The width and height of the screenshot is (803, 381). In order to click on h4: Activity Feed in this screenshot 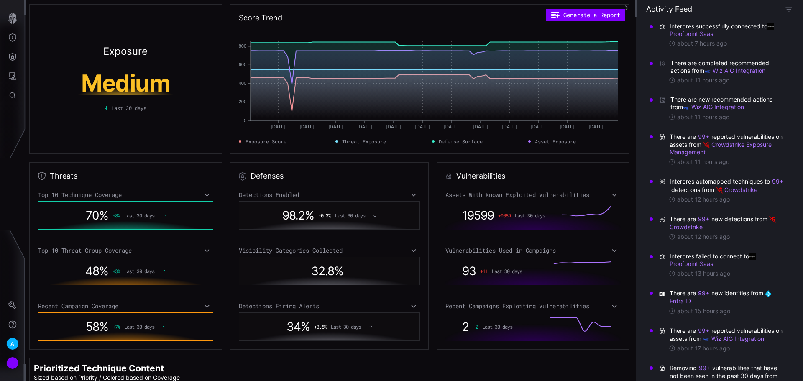, I will do `click(670, 9)`.